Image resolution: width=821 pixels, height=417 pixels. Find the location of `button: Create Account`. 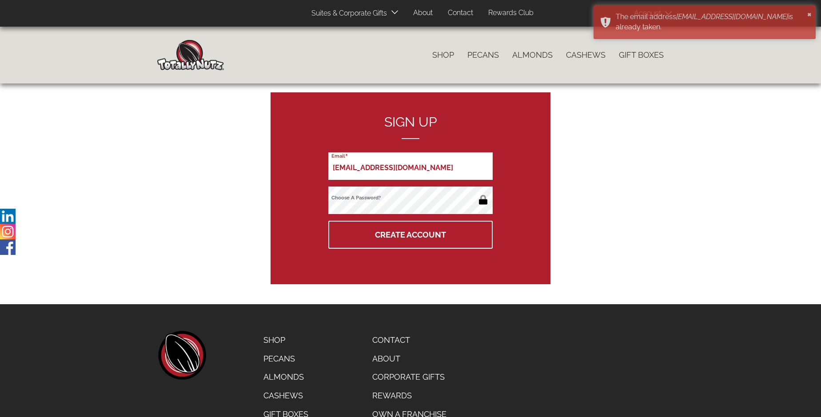

button: Create Account is located at coordinates (410, 235).